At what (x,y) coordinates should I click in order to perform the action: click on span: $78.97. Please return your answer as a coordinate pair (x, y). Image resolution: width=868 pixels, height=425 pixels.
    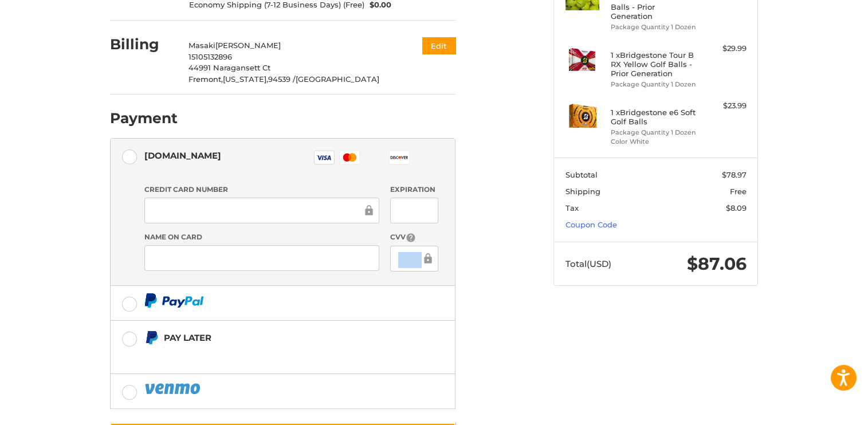
    Looking at the image, I should click on (734, 175).